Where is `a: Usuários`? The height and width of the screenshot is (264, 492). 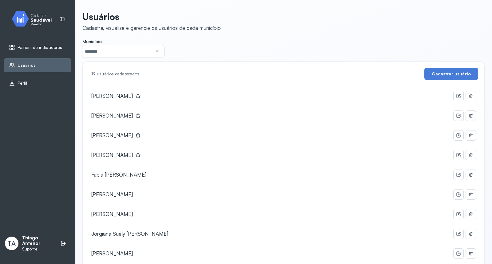
a: Usuários is located at coordinates (38, 65).